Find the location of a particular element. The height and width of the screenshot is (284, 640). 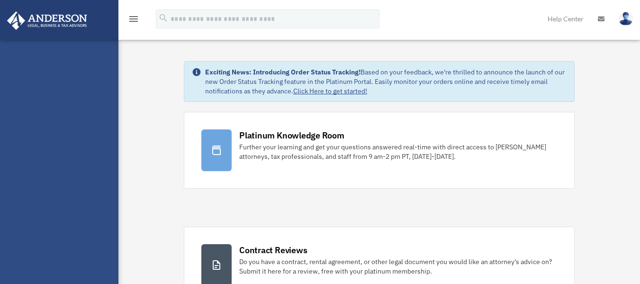

a: Platinum Knowledge Room Further your learning and get your questions answered real-time with dire... is located at coordinates (379, 150).